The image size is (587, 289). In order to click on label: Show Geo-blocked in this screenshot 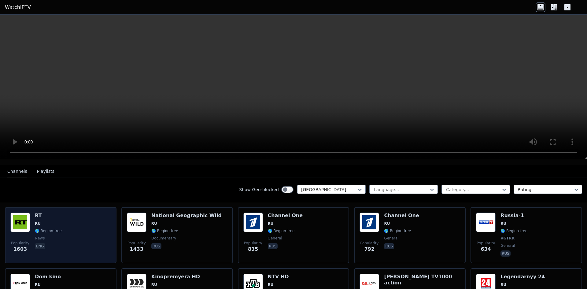, I will do `click(259, 189)`.